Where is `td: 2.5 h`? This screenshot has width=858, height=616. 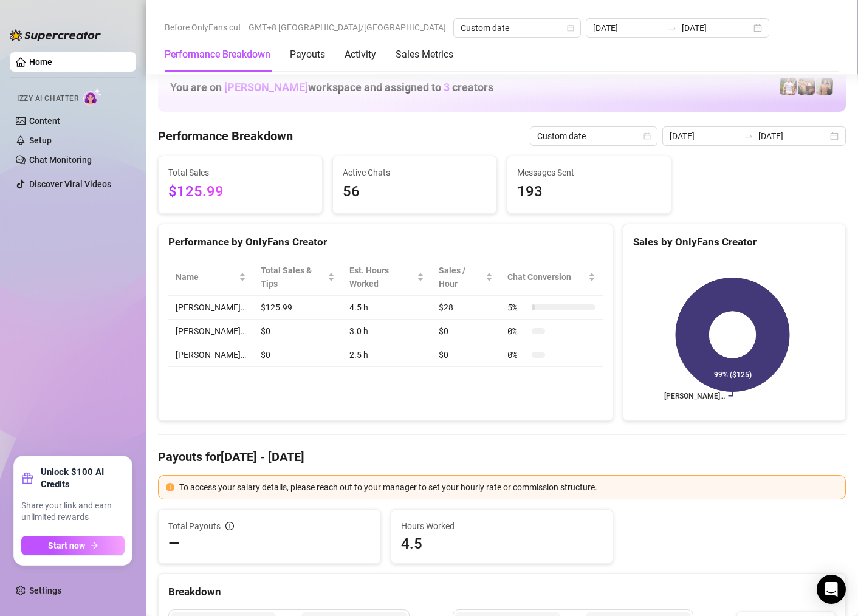 td: 2.5 h is located at coordinates (387, 354).